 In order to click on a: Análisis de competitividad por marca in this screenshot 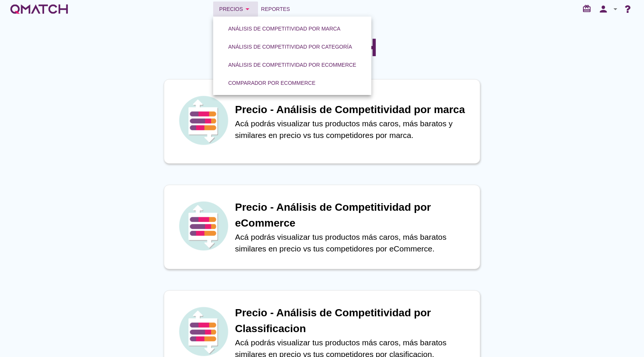, I will do `click(284, 29)`.